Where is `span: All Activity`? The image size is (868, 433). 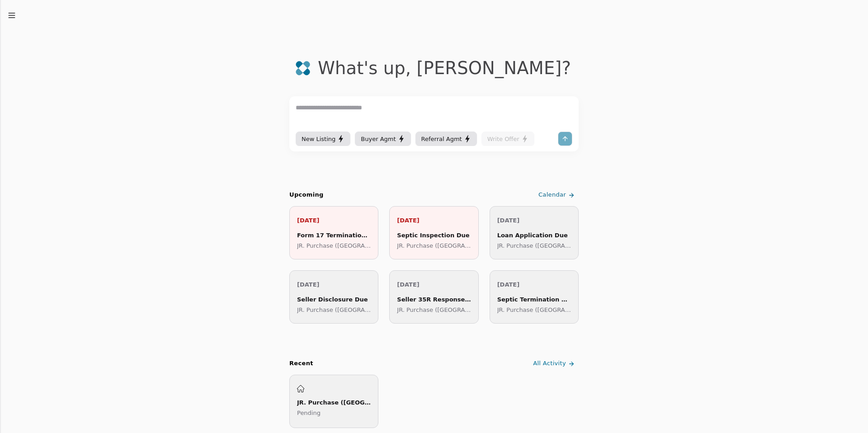 span: All Activity is located at coordinates (549, 363).